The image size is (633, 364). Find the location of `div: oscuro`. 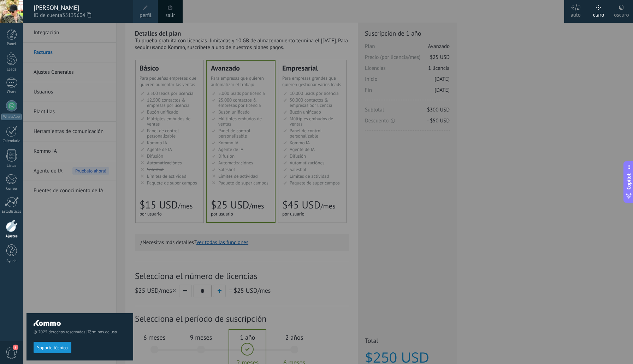

div: oscuro is located at coordinates (621, 14).